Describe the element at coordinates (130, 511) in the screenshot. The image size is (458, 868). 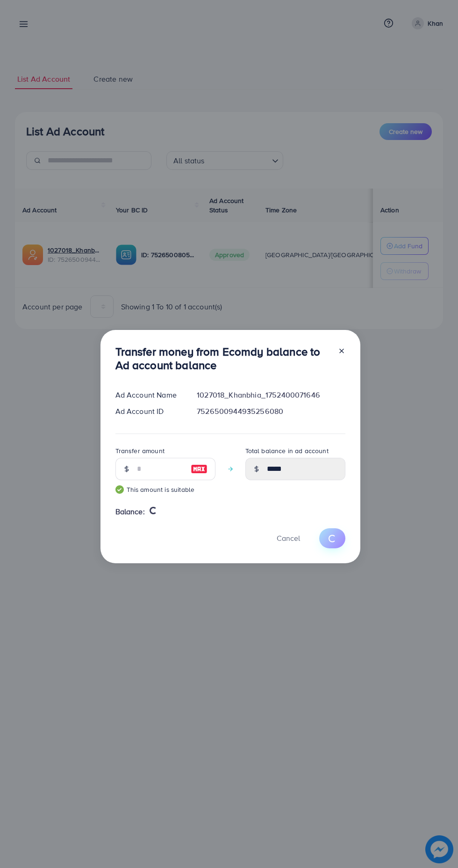
I see `span: Balance:` at that location.